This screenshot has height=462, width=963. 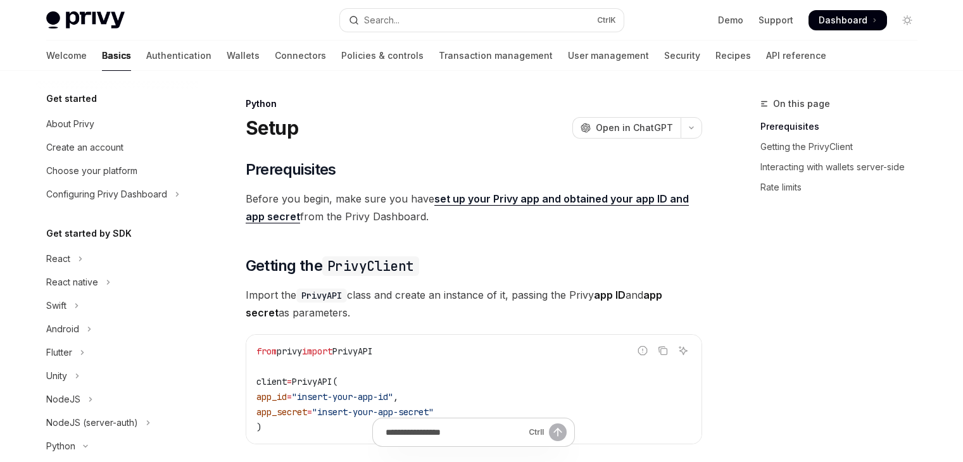 What do you see at coordinates (317, 351) in the screenshot?
I see `span: import` at bounding box center [317, 351].